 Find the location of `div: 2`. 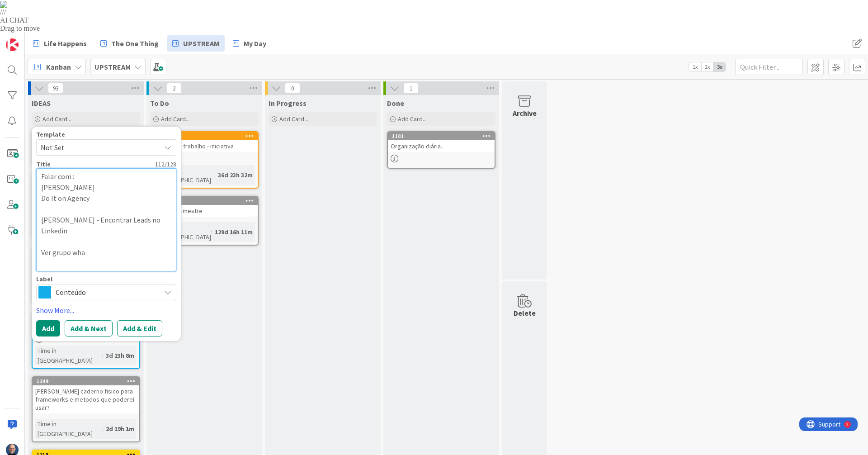

div: 2 is located at coordinates (48, 7).